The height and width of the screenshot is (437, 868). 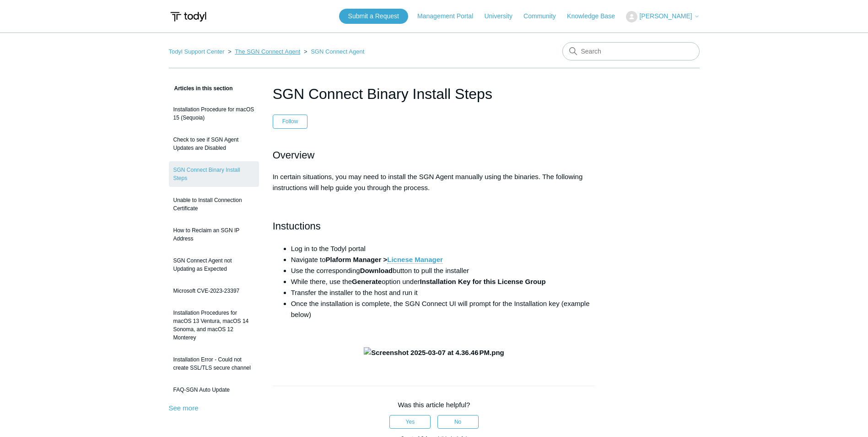 I want to click on li: Once the installation is complete, the SGN Connect UI will prompt for the Installation key (examp..., so click(x=443, y=309).